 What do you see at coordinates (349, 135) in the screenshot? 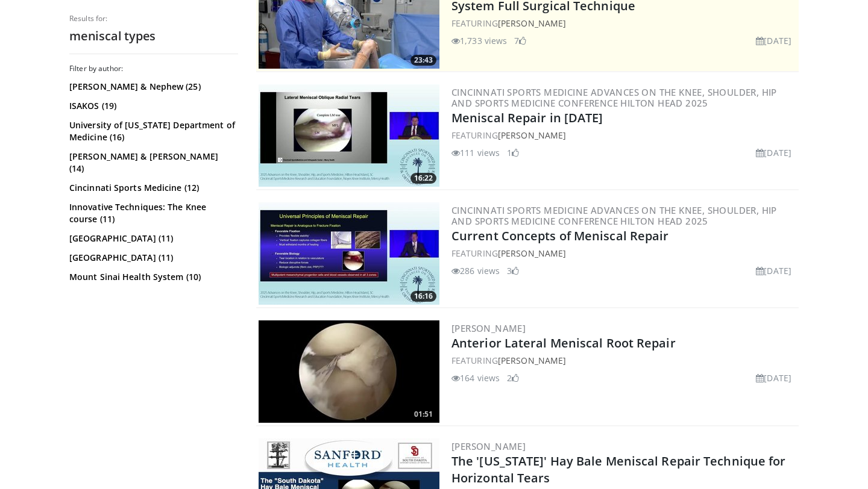
I see `a: 16:22` at bounding box center [349, 135].